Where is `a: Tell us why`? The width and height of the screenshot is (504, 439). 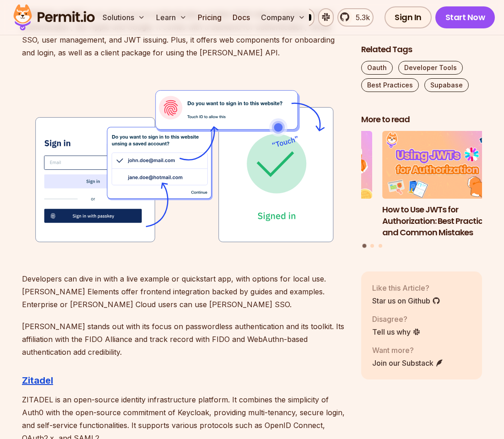 a: Tell us why is located at coordinates (396, 331).